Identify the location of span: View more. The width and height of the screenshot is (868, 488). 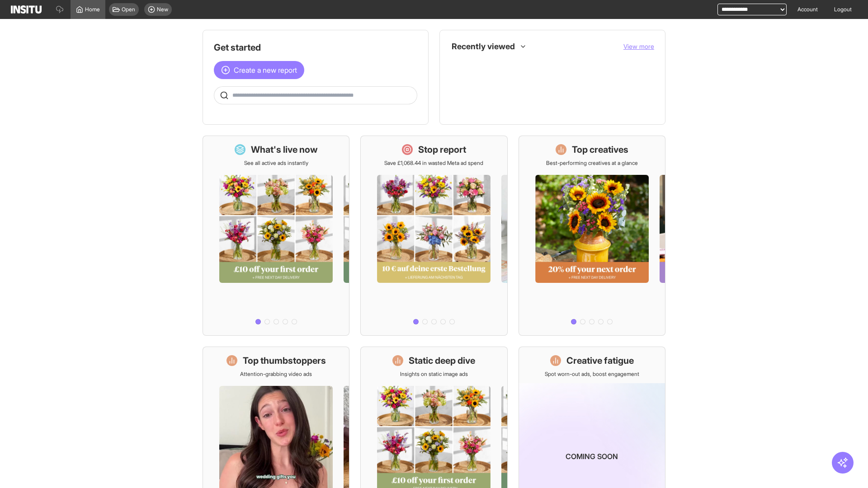
(639, 46).